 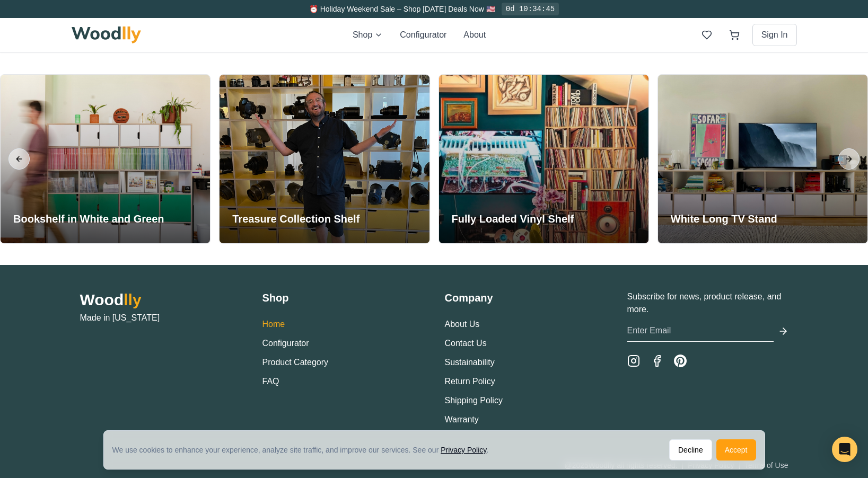 What do you see at coordinates (161, 300) in the screenshot?
I see `h2: Wood` at bounding box center [161, 300].